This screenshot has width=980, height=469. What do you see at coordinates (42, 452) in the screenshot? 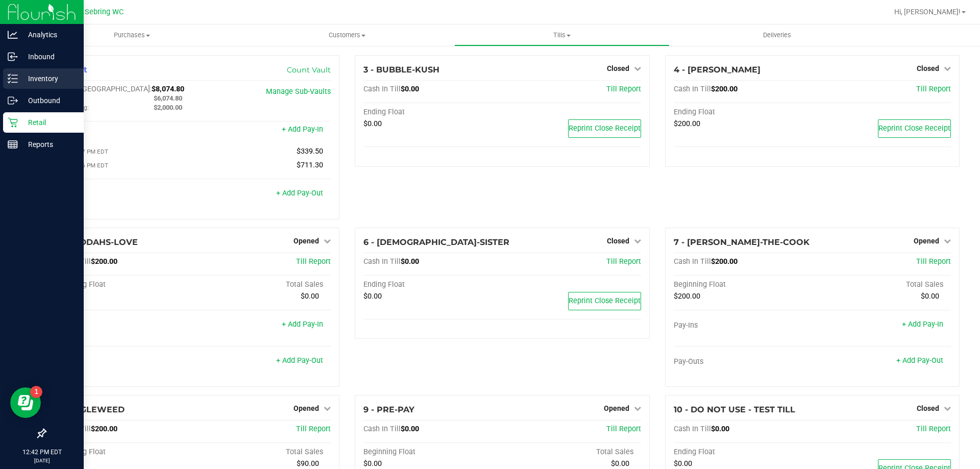
I see `p: 12:42 PM EDT` at bounding box center [42, 452].